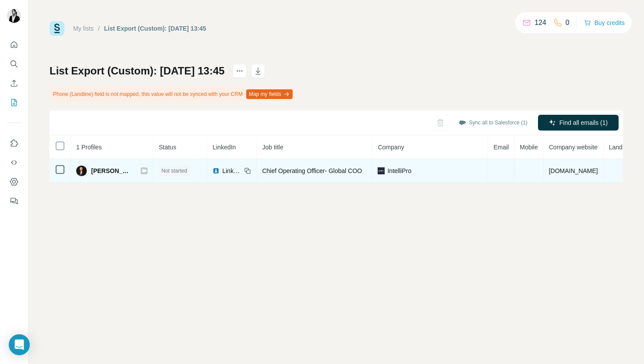 Image resolution: width=644 pixels, height=364 pixels. What do you see at coordinates (167, 147) in the screenshot?
I see `span: Status` at bounding box center [167, 147].